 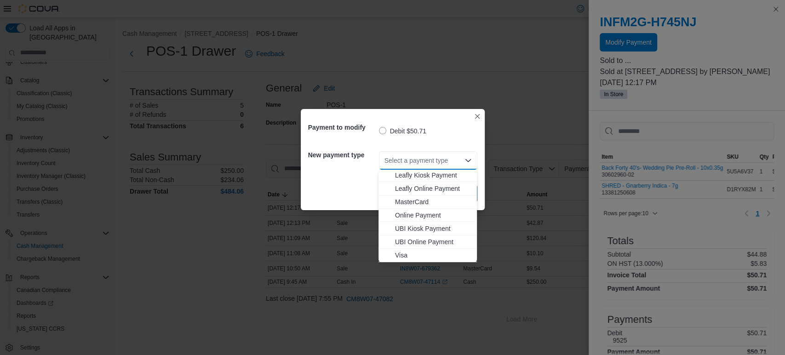 What do you see at coordinates (428, 202) in the screenshot?
I see `button: MasterCard` at bounding box center [428, 202].